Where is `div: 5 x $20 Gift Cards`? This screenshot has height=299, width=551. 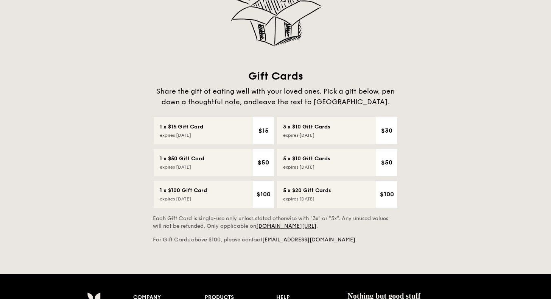
div: 5 x $20 Gift Cards is located at coordinates (307, 190).